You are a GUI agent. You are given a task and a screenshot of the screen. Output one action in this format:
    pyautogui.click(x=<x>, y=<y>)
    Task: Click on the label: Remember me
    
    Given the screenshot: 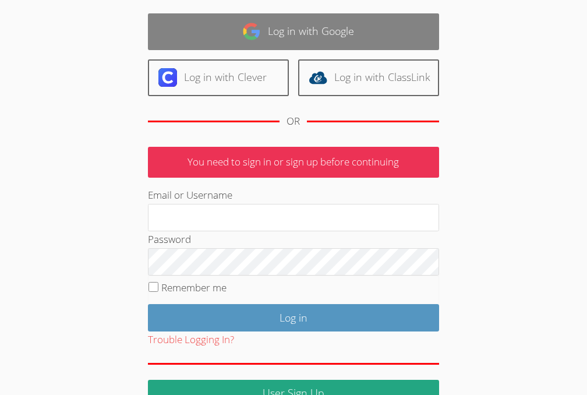 What is the action you would take?
    pyautogui.click(x=194, y=287)
    